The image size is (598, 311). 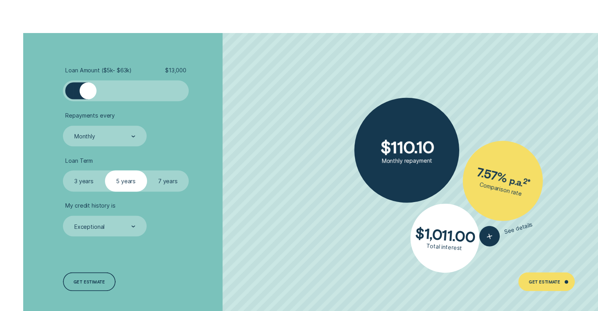 I want to click on span: Loan Amount ( $5k - $63k ), so click(x=98, y=70).